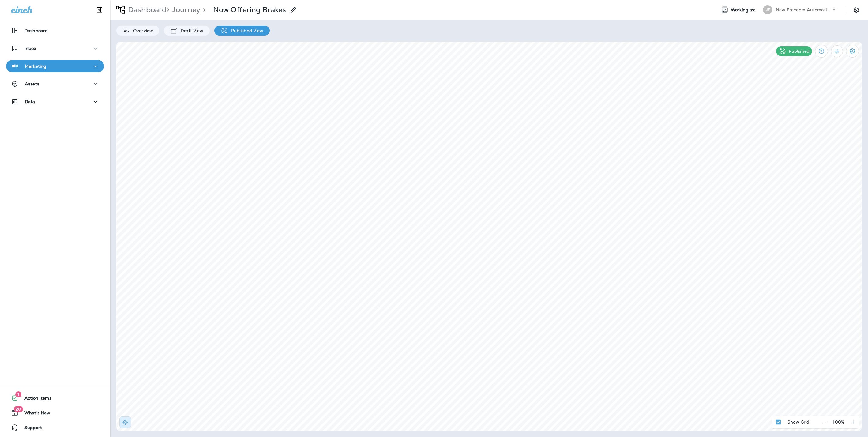 This screenshot has width=868, height=437. I want to click on p: Show Grid, so click(798, 422).